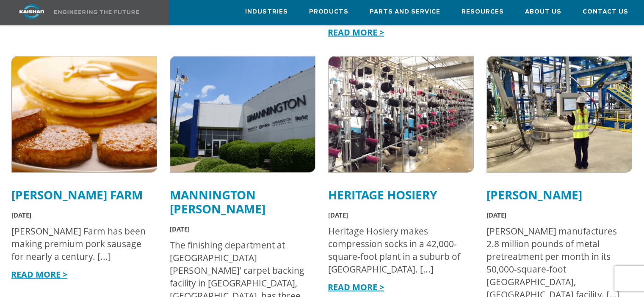  I want to click on a: Contact Us, so click(605, 12).